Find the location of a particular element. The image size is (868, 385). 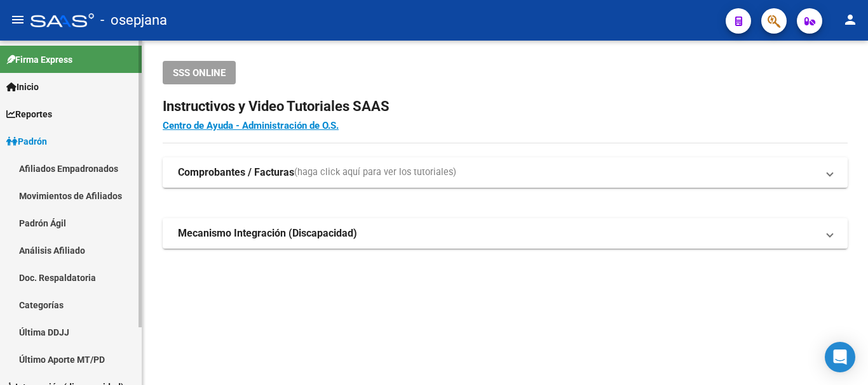

mat-expansion-panel-header: Mecanismo Integración (Discapacidad) is located at coordinates (505, 233).